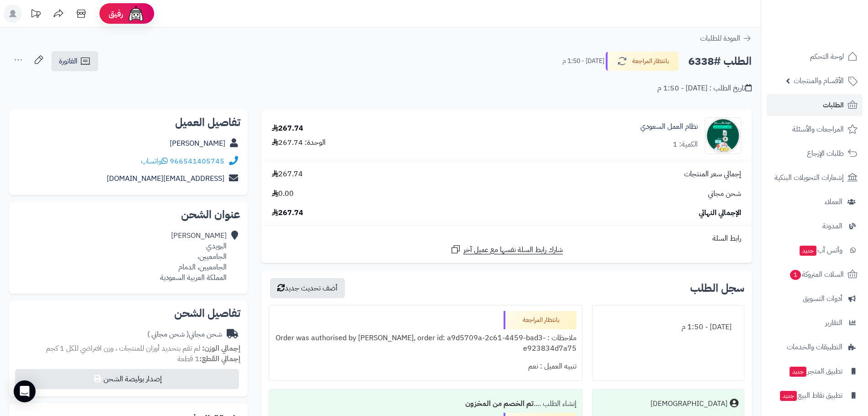  What do you see at coordinates (25, 391) in the screenshot?
I see `div: Open Intercom Messenger` at bounding box center [25, 391].